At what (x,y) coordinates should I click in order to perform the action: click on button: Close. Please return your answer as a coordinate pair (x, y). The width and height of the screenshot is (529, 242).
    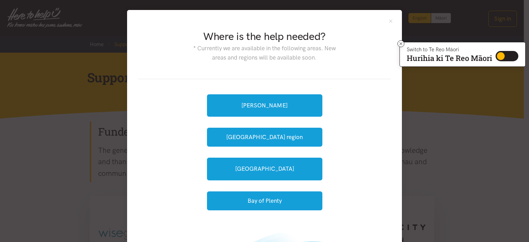
    Looking at the image, I should click on (390, 21).